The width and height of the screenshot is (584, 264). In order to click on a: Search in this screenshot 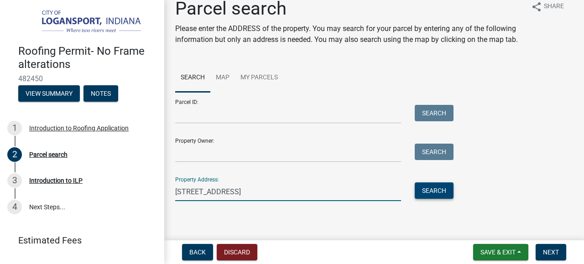, I will do `click(192, 78)`.